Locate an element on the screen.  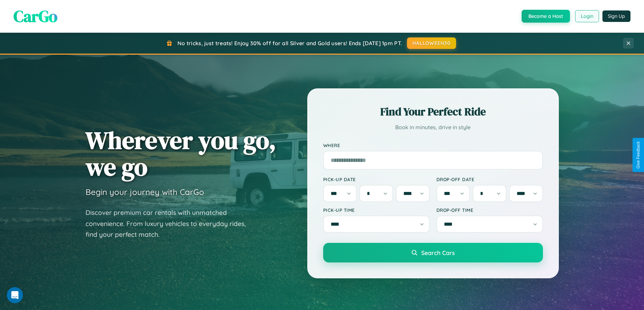
label: Where is located at coordinates (433, 145).